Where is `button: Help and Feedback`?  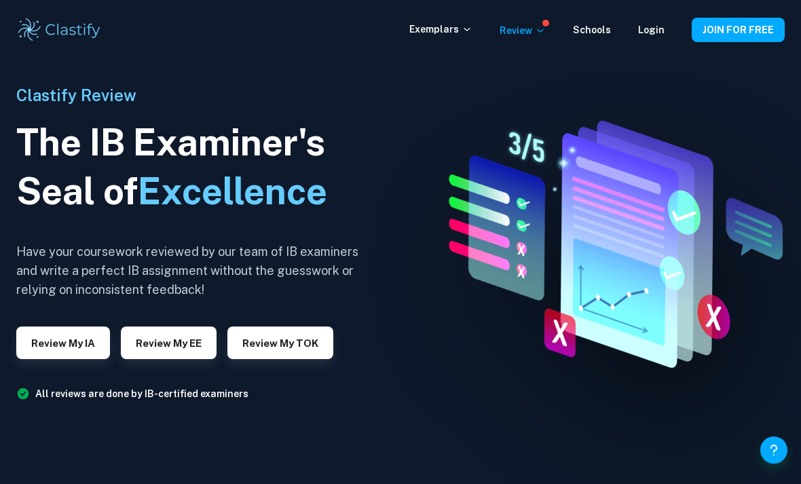 button: Help and Feedback is located at coordinates (774, 450).